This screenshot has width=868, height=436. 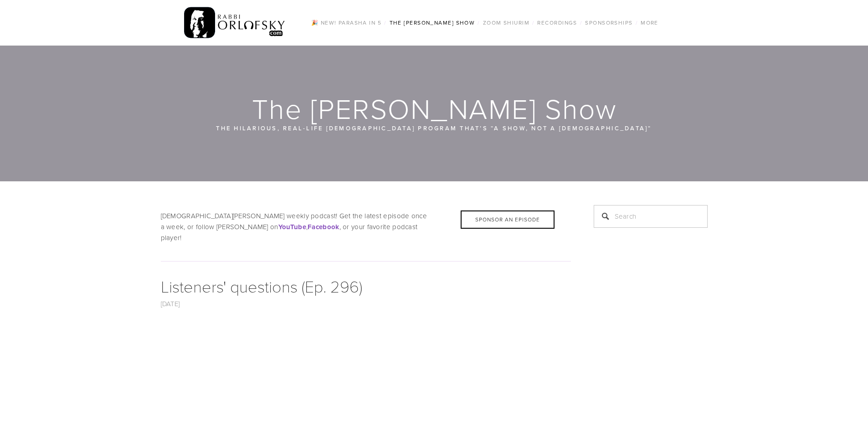 What do you see at coordinates (292, 227) in the screenshot?
I see `strong: YouTube` at bounding box center [292, 227].